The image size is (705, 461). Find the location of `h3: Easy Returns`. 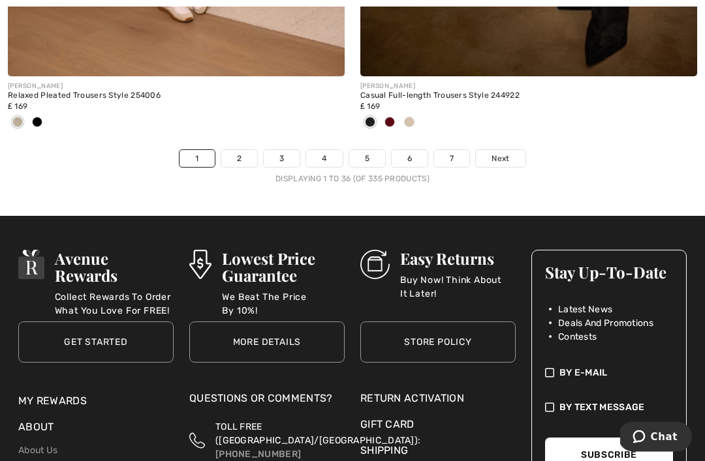

h3: Easy Returns is located at coordinates (457, 259).